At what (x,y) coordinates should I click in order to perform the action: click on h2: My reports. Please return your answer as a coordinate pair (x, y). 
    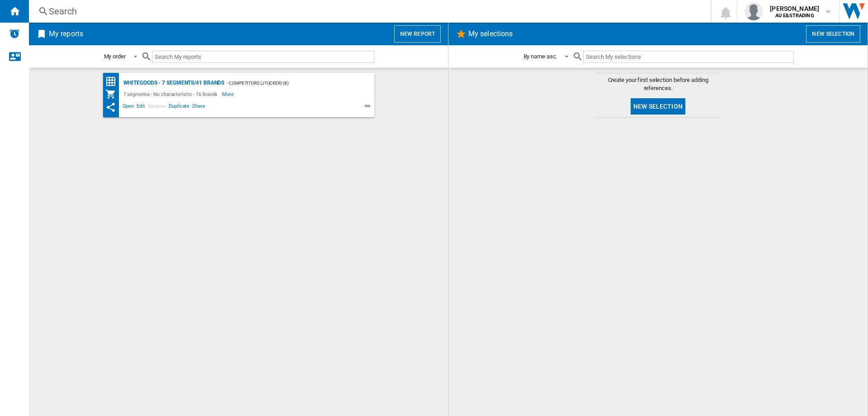
    Looking at the image, I should click on (66, 34).